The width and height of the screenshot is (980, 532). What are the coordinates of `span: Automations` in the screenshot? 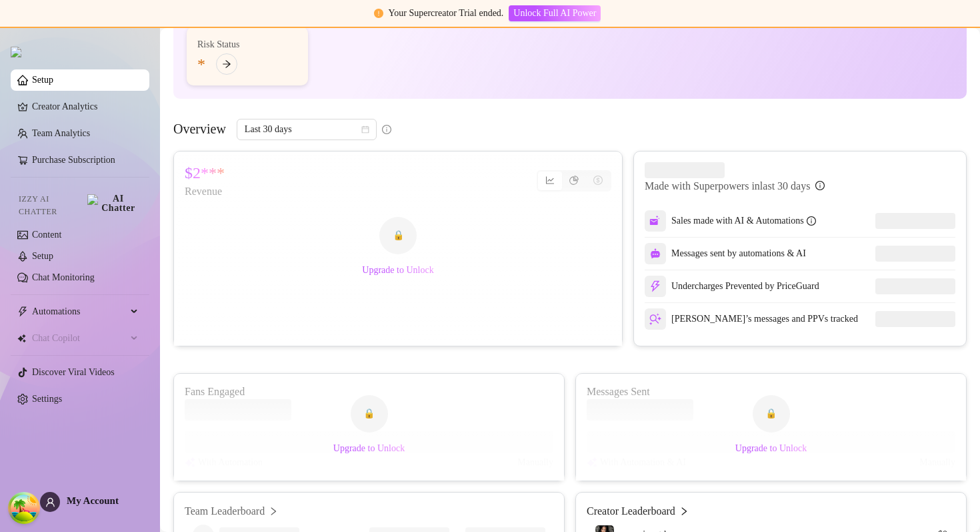 It's located at (79, 311).